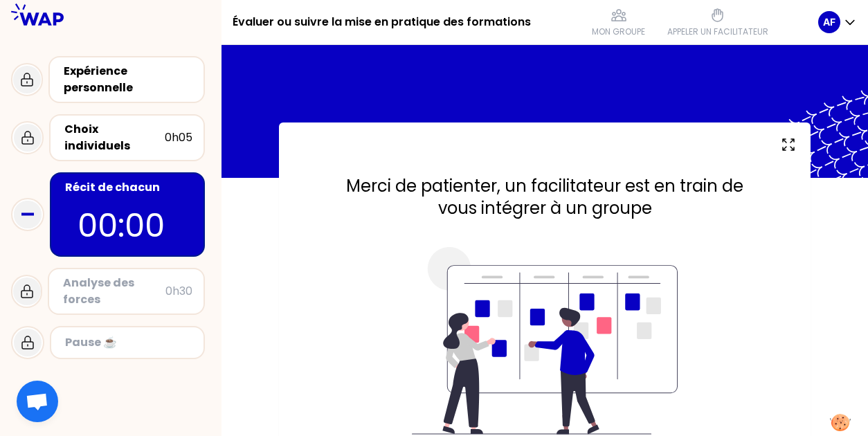 The image size is (868, 436). I want to click on div: Pause ☕️, so click(129, 343).